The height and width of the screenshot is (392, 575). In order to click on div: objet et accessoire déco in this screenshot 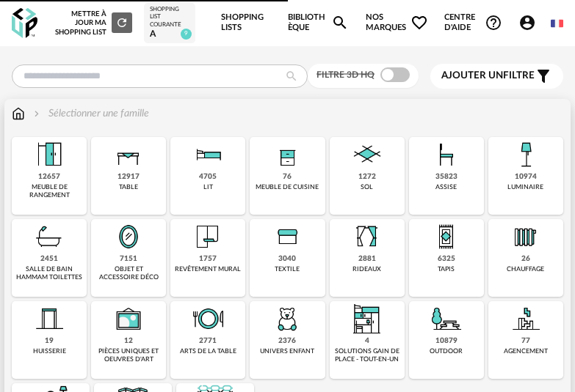, I will do `click(129, 274)`.